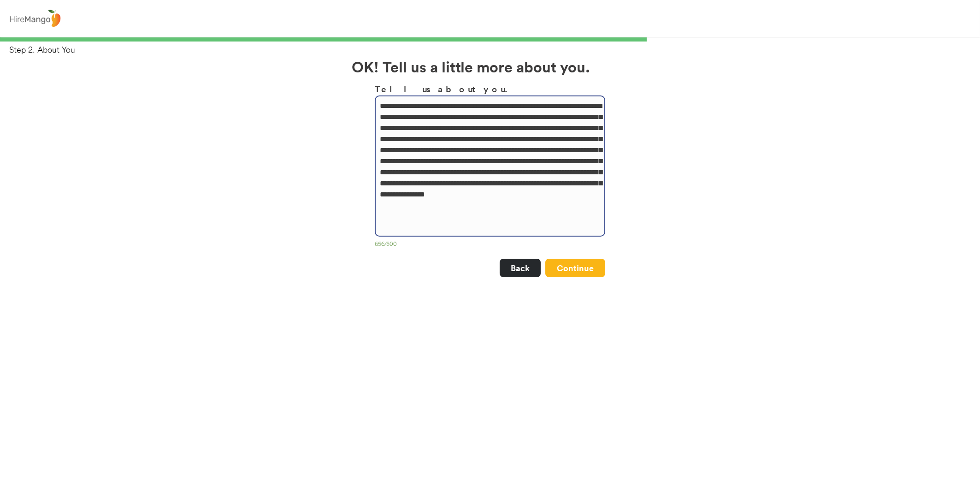  I want to click on div: Step 2. About You, so click(495, 49).